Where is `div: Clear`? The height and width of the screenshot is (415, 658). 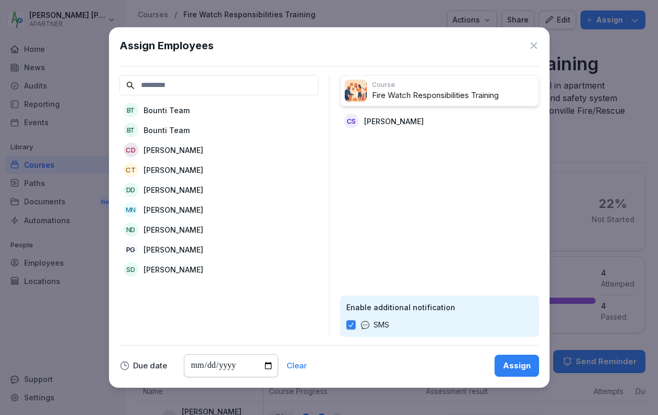
div: Clear is located at coordinates (296, 366).